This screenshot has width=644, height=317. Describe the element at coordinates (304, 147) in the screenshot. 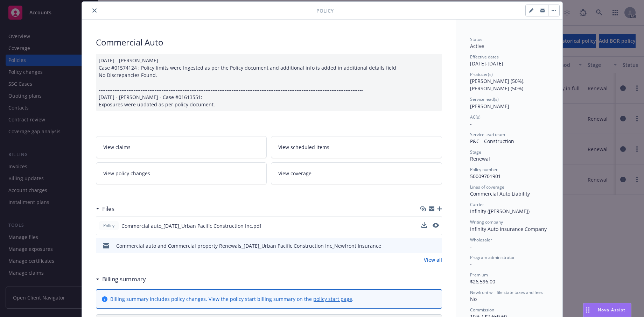

I see `span: View scheduled items` at that location.